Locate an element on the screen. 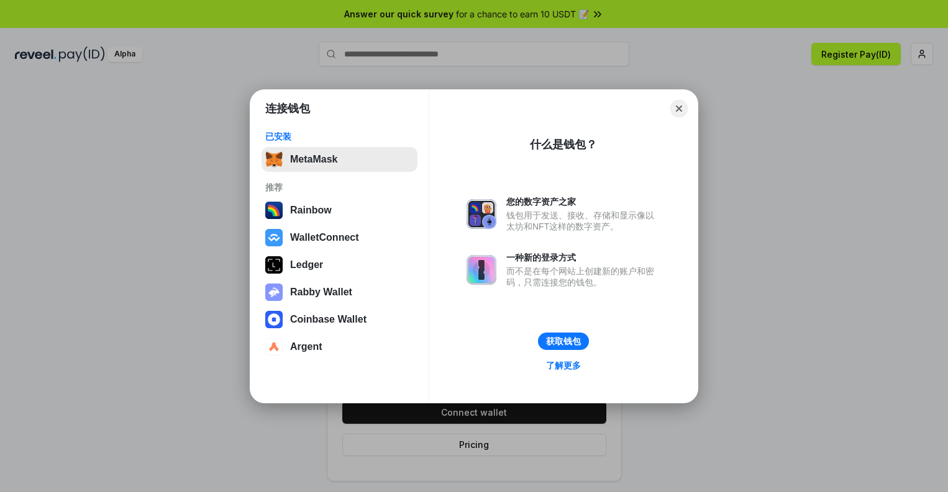 Image resolution: width=948 pixels, height=492 pixels. img: svg+xml,%3Csvg%20width%3D%22120%22%20height%3D%22120%22%20viewBox%3D%220%200%20120%20120%22%20fil... is located at coordinates (274, 211).